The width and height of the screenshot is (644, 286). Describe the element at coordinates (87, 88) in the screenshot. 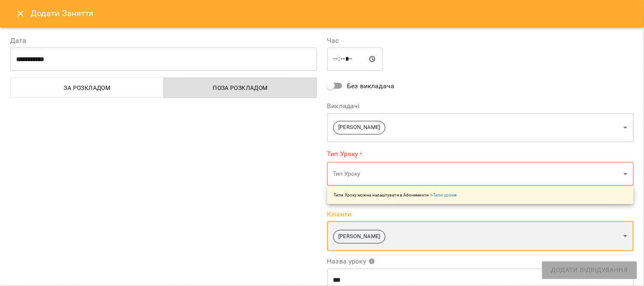

I see `button: За розкладом` at that location.